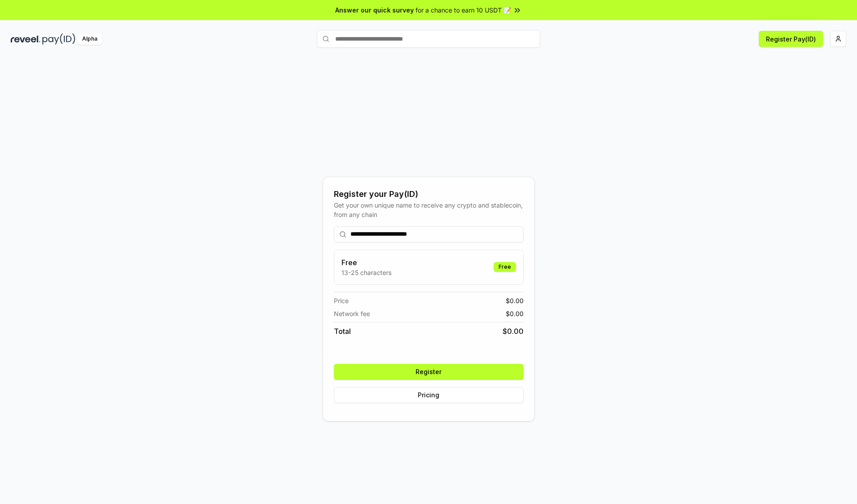 This screenshot has width=857, height=504. I want to click on div: Get your own unique name to receive any crypto and stablecoin, from any chain, so click(428, 210).